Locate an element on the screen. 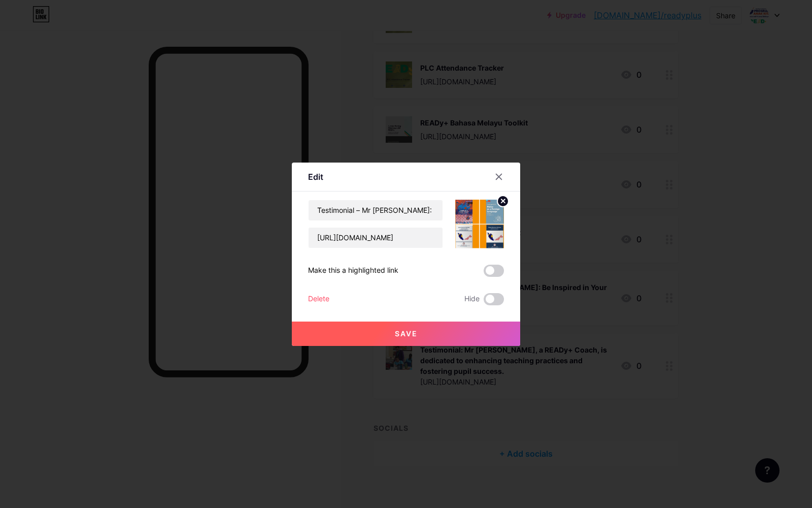  span: Hide is located at coordinates (472, 299).